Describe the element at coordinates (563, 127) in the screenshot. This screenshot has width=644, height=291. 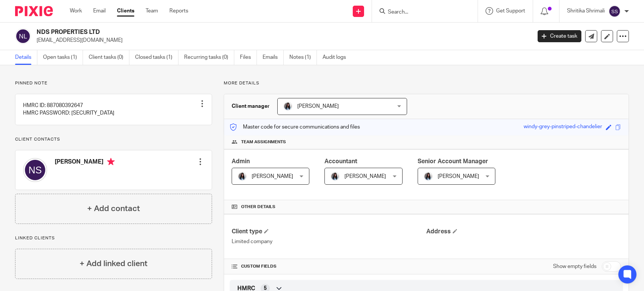
I see `div: windy-grey-pinstriped-chandelier` at that location.